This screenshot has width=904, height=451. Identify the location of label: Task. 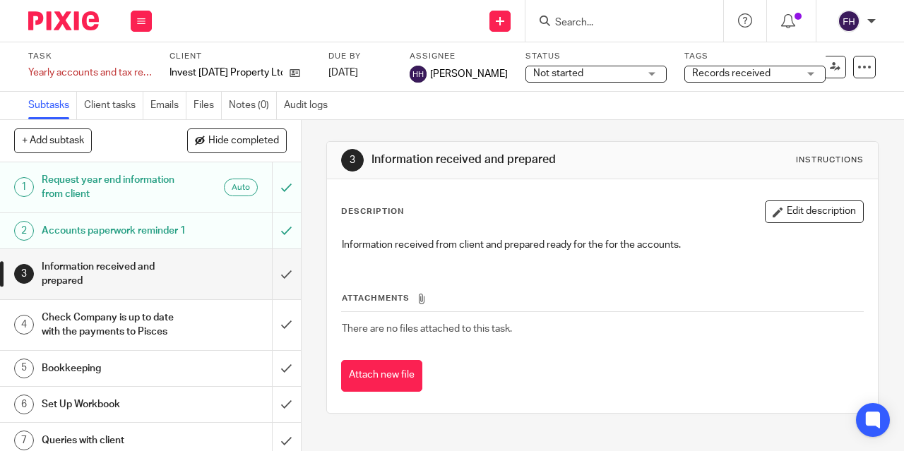
(90, 57).